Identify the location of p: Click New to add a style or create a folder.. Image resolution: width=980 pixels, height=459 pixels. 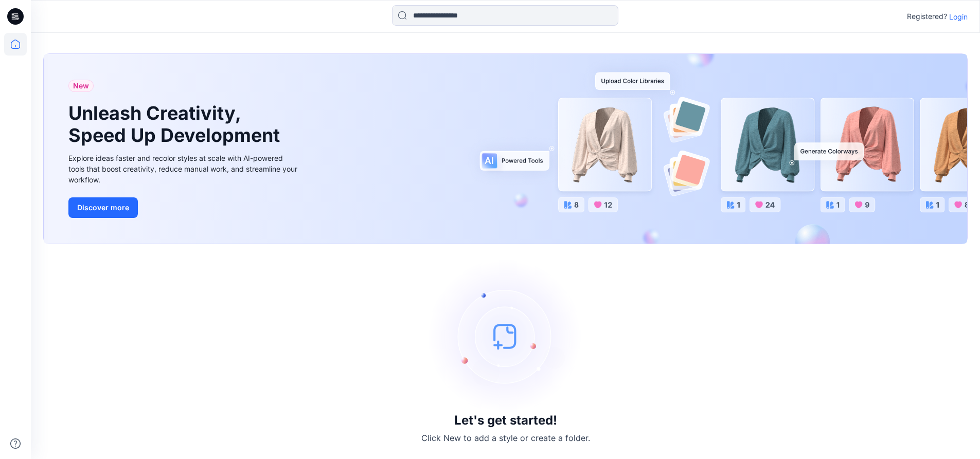
(506, 438).